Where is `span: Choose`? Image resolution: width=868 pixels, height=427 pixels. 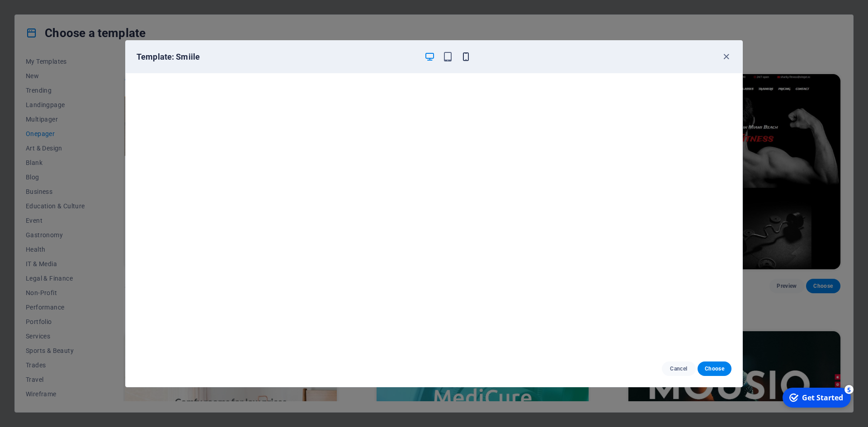 span: Choose is located at coordinates (715, 369).